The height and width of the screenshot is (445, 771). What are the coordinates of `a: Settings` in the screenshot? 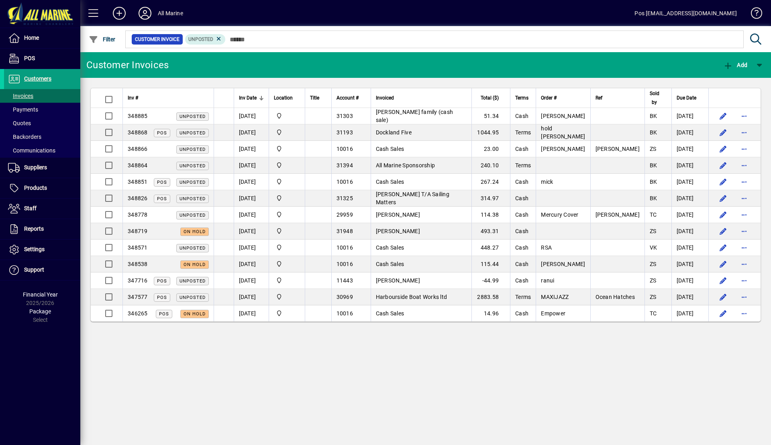 It's located at (42, 250).